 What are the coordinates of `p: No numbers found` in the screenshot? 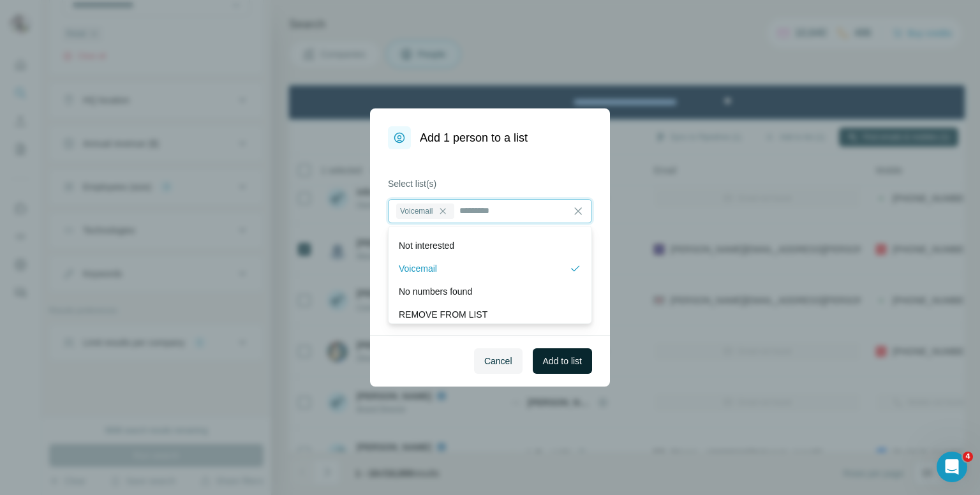 It's located at (435, 292).